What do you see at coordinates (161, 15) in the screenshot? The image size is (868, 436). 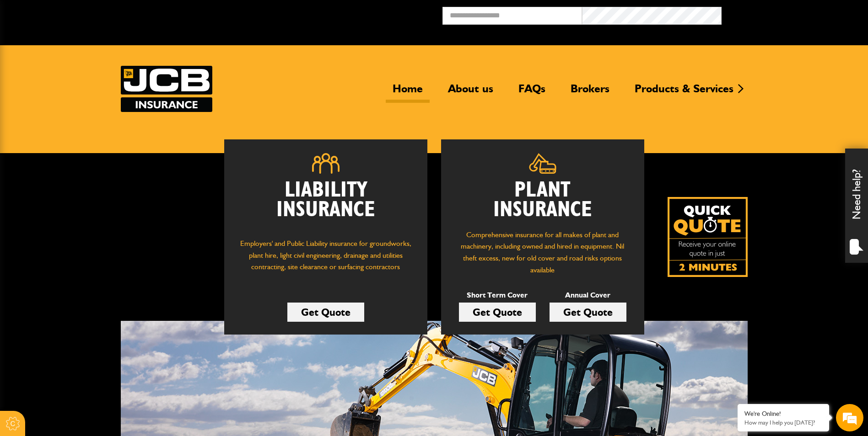 I see `div: Minimize live chat window` at bounding box center [161, 15].